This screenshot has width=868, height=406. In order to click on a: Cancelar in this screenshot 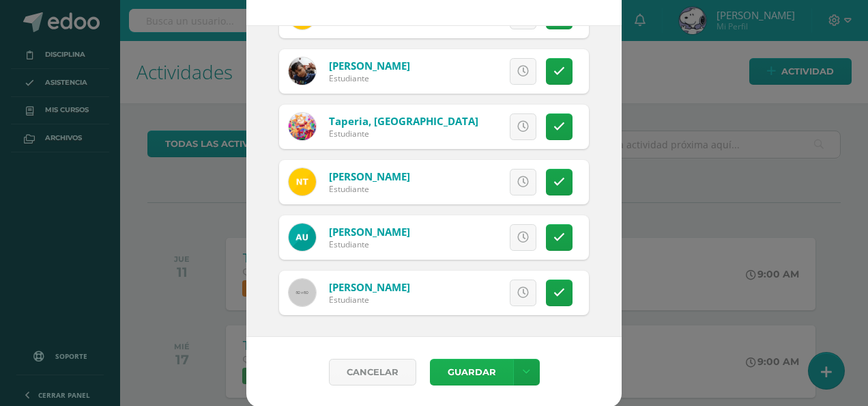, I will do `click(373, 371)`.